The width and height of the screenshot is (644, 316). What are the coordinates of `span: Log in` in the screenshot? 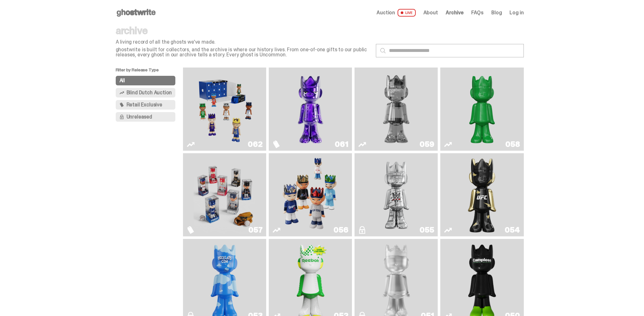 It's located at (516, 13).